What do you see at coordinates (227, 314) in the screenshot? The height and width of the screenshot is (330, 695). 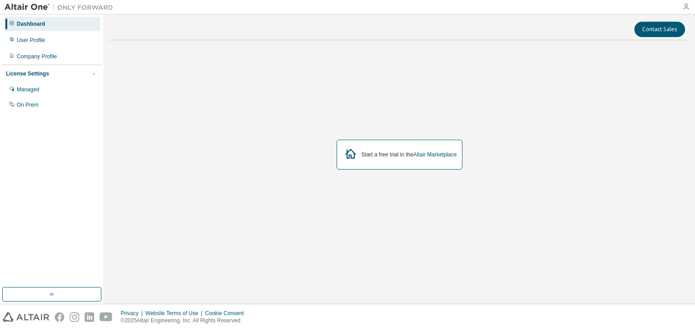 I see `div: Cookie Consent` at bounding box center [227, 314].